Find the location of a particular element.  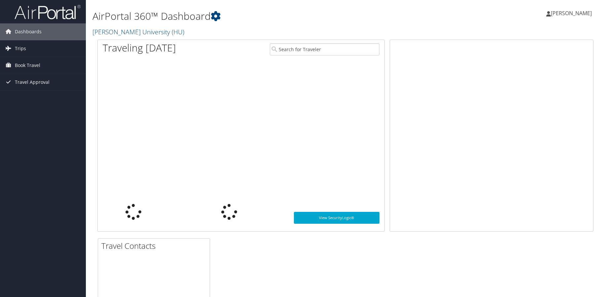

span: Book Travel is located at coordinates (27, 65).